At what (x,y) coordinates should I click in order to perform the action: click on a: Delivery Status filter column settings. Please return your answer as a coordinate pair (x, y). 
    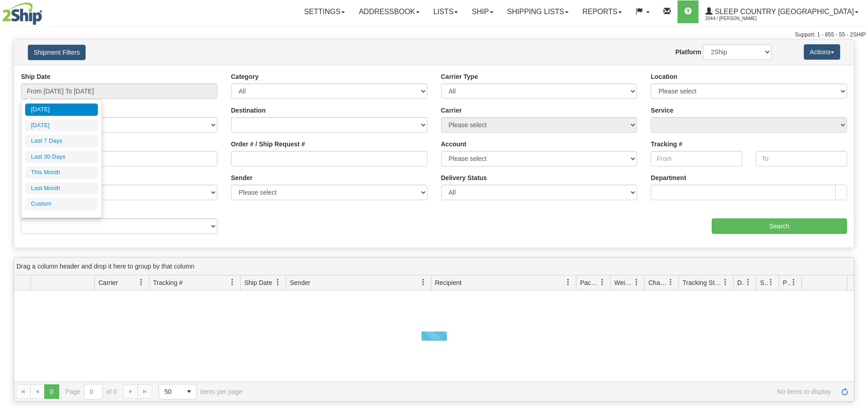
    Looking at the image, I should click on (748, 282).